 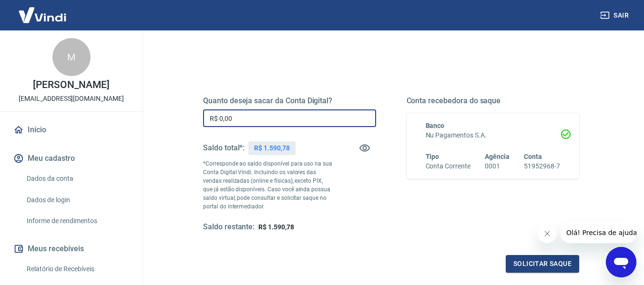 I want to click on span: R$ 1.590,78, so click(x=276, y=227).